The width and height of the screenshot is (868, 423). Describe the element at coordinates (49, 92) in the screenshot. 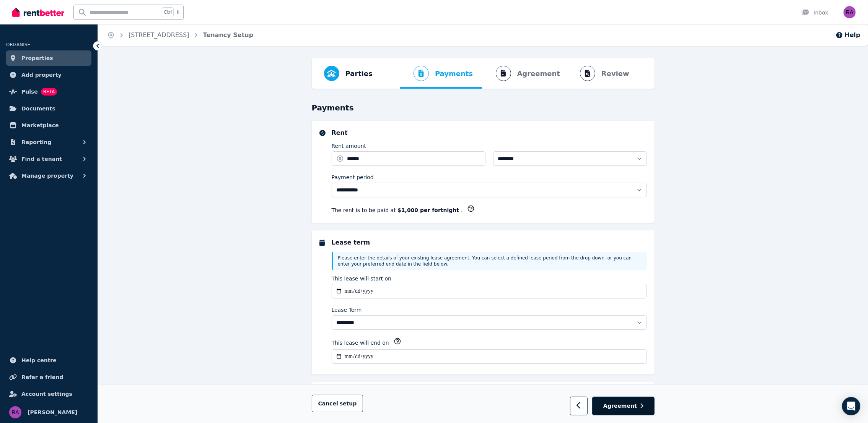

I see `a: PulseBETA` at that location.